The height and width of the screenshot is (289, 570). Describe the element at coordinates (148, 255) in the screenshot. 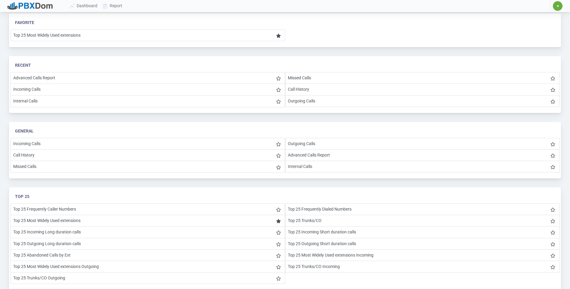

I see `li: Top 25 Abandoned Calls by Ext` at that location.